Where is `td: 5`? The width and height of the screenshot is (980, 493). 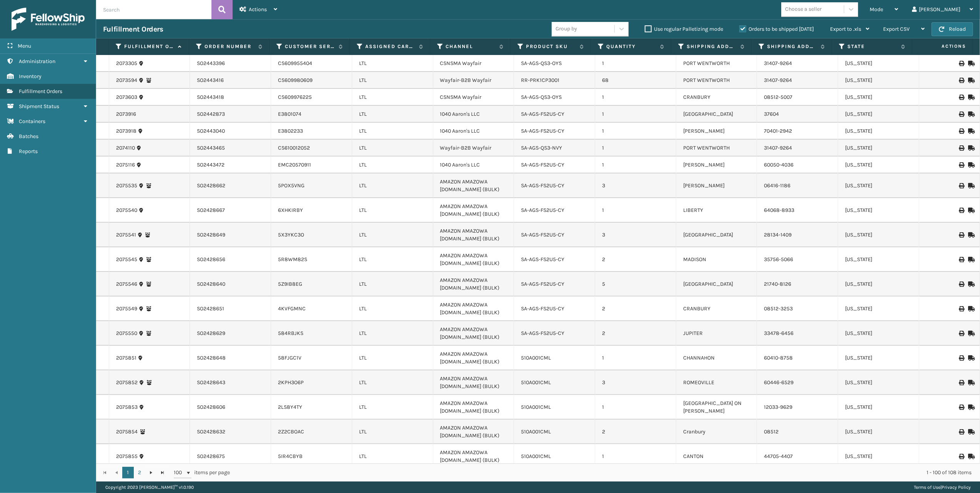
td: 5 is located at coordinates (635, 285).